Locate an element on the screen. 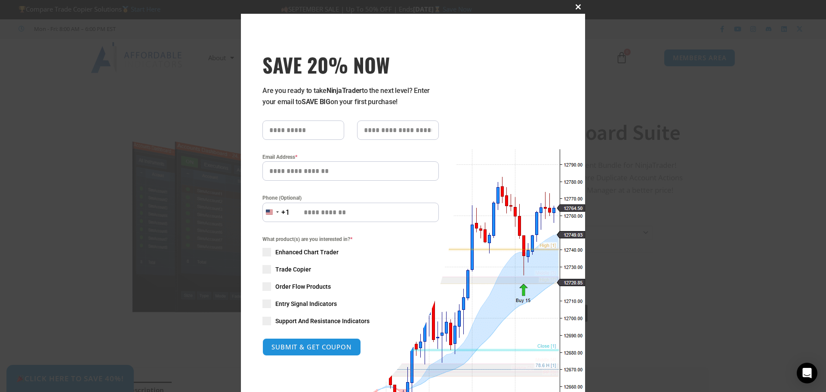 The image size is (826, 392). span: Support And Resistance Indicators is located at coordinates (322, 321).